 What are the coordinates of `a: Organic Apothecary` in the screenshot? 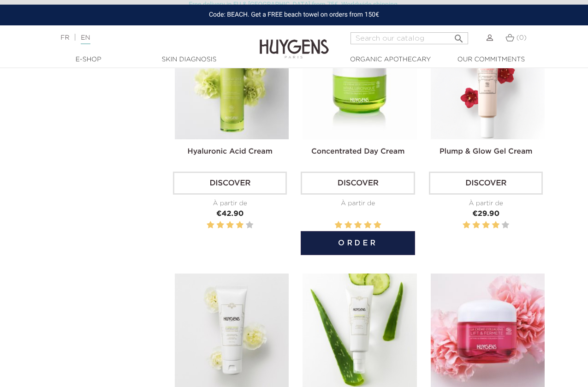 It's located at (391, 59).